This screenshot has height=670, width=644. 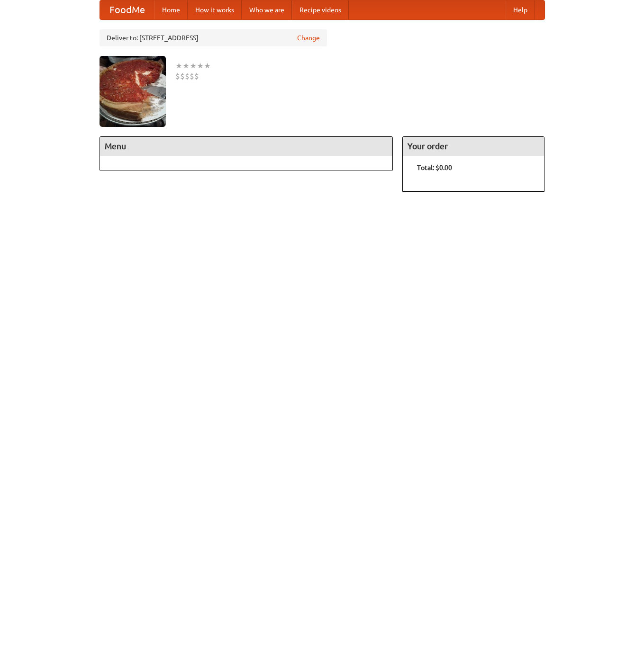 I want to click on a: Home, so click(x=171, y=10).